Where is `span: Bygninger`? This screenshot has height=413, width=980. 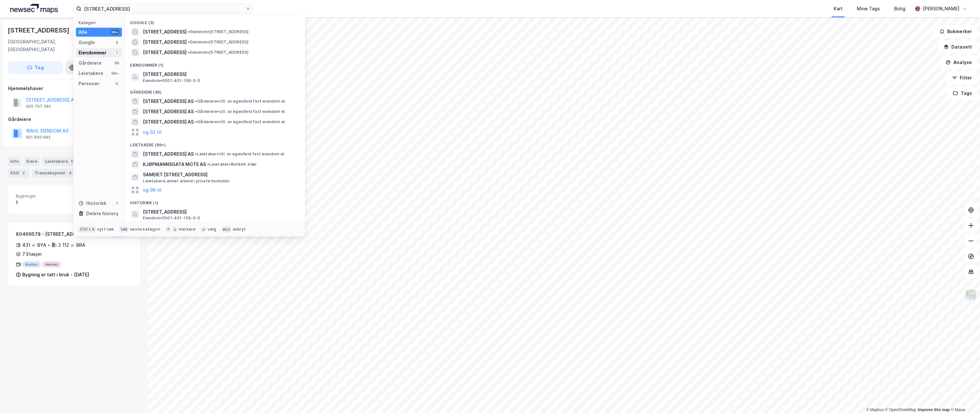
span: Bygninger is located at coordinates (44, 196).